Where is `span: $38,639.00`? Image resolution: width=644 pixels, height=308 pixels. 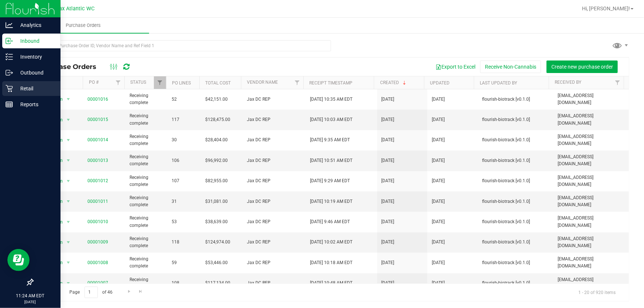
span: $38,639.00 is located at coordinates (216, 222).